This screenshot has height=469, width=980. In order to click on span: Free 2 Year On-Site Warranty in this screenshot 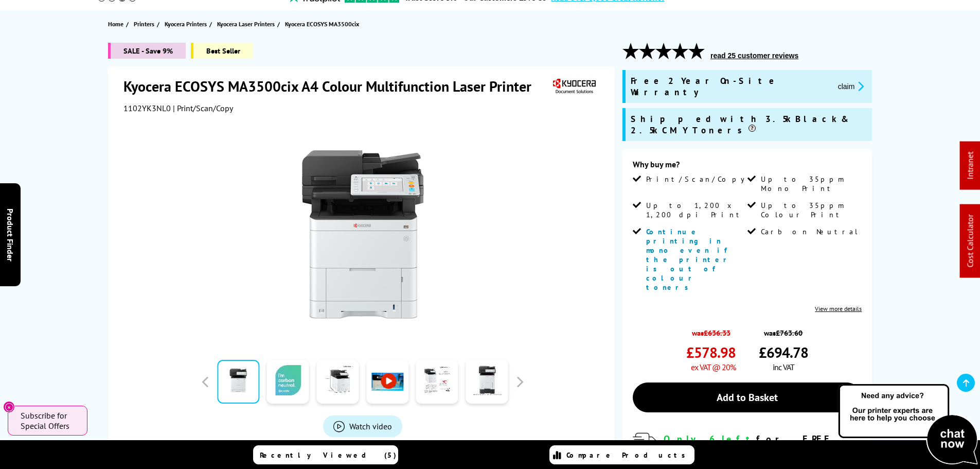, I will do `click(730, 87)`.